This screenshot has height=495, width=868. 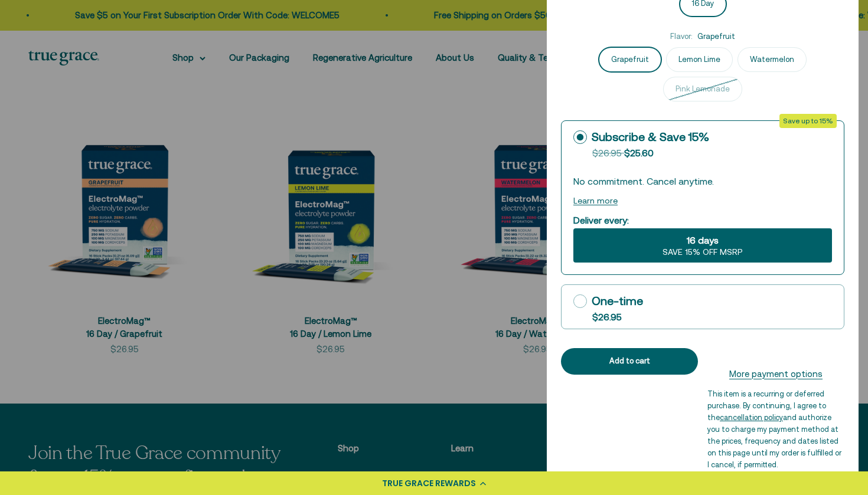 What do you see at coordinates (776, 374) in the screenshot?
I see `a: More payment options` at bounding box center [776, 374].